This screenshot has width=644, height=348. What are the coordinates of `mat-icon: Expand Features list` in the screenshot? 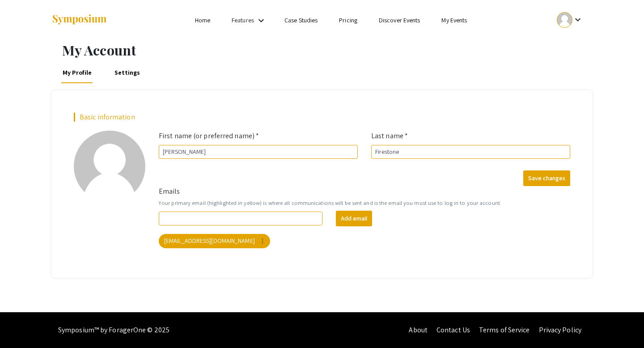 It's located at (261, 21).